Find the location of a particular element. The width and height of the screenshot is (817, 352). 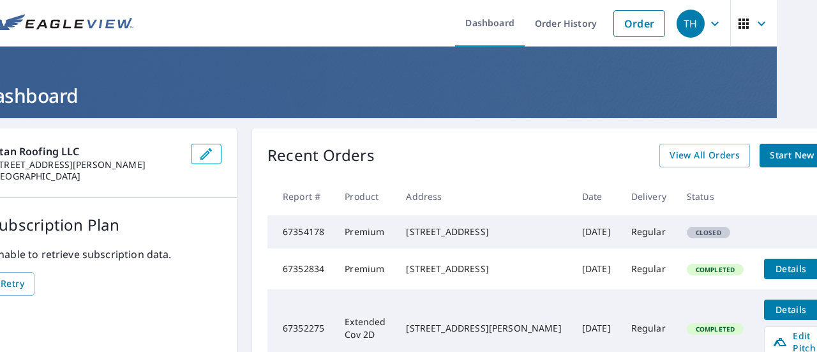

th: Date is located at coordinates (596, 196).